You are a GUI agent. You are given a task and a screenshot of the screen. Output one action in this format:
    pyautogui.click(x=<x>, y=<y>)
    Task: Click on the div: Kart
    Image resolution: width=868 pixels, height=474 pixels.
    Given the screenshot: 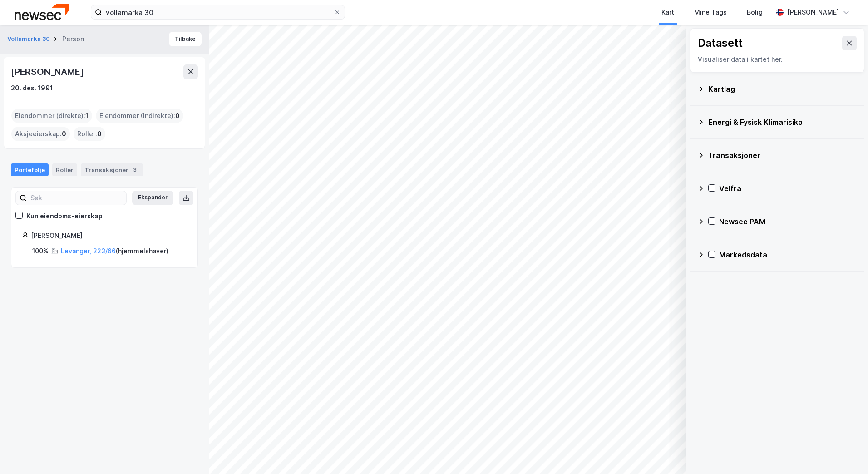 What is the action you would take?
    pyautogui.click(x=668, y=12)
    